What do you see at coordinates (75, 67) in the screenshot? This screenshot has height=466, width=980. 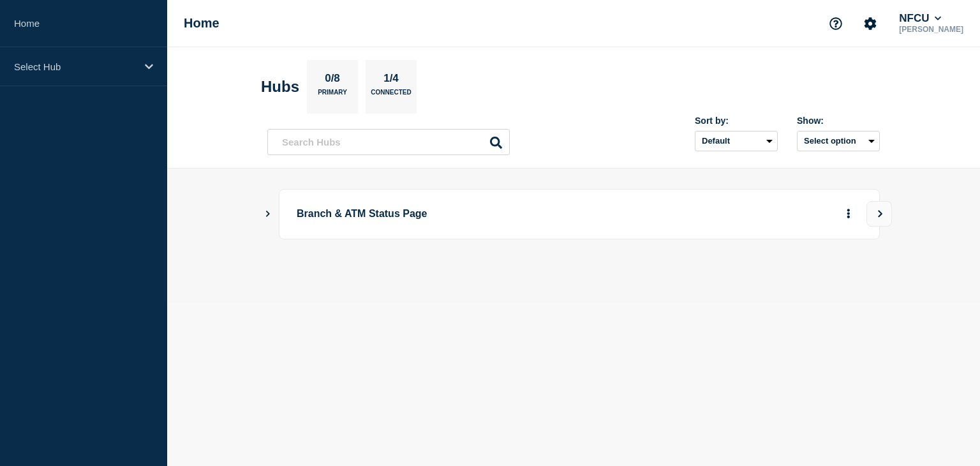 I see `p: Select Hub` at bounding box center [75, 67].